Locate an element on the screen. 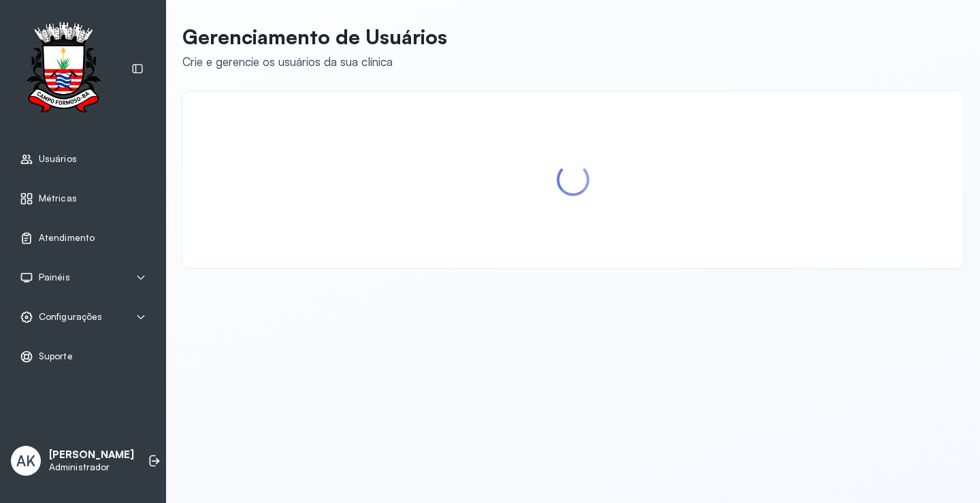  span: Atendimento is located at coordinates (67, 237).